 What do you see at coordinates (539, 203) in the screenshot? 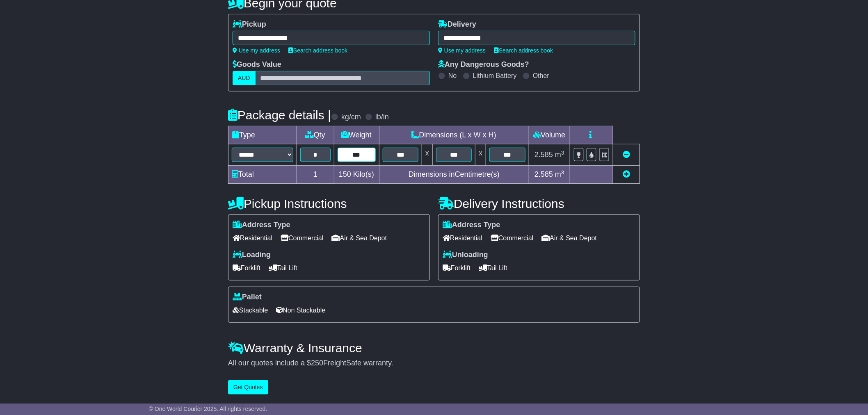
I see `h4: Delivery Instructions` at bounding box center [539, 203].